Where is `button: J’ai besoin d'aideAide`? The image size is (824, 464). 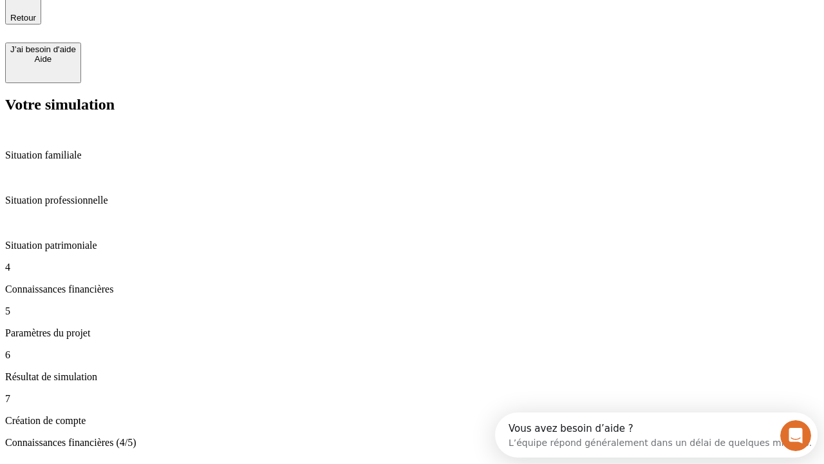
button: J’ai besoin d'aideAide is located at coordinates (43, 62).